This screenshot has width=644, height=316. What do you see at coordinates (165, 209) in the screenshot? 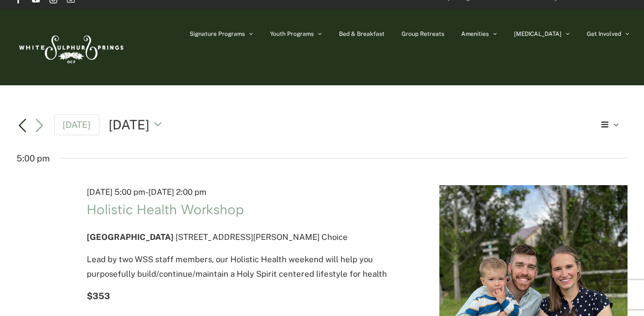
I see `a: Holistic Health Workshop` at bounding box center [165, 209].